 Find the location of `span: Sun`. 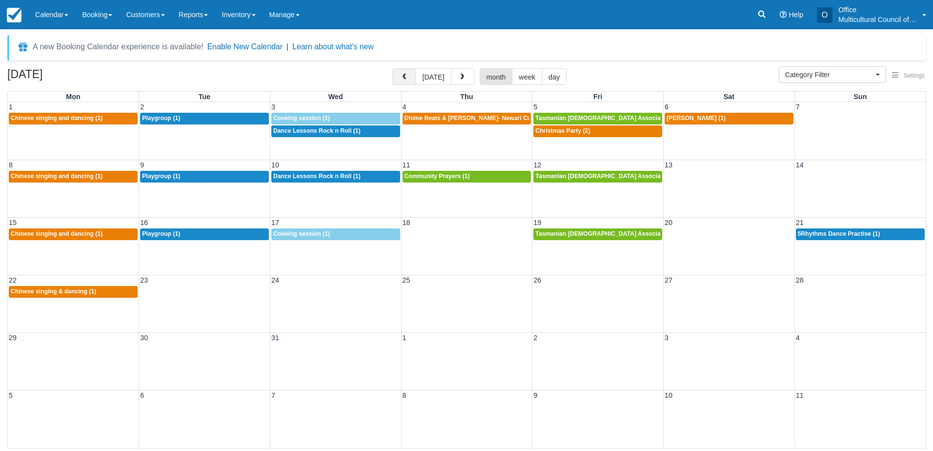

span: Sun is located at coordinates (860, 97).